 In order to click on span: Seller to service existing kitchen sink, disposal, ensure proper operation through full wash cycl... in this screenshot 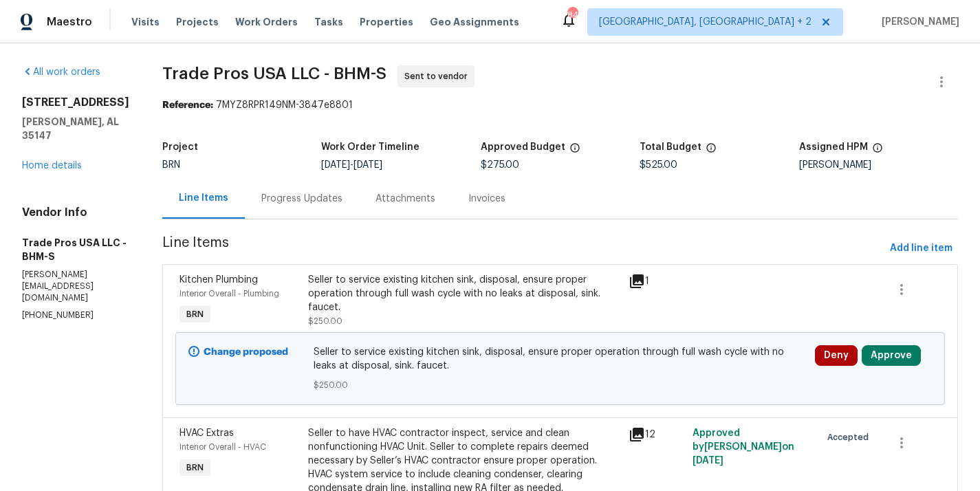, I will do `click(560, 359)`.